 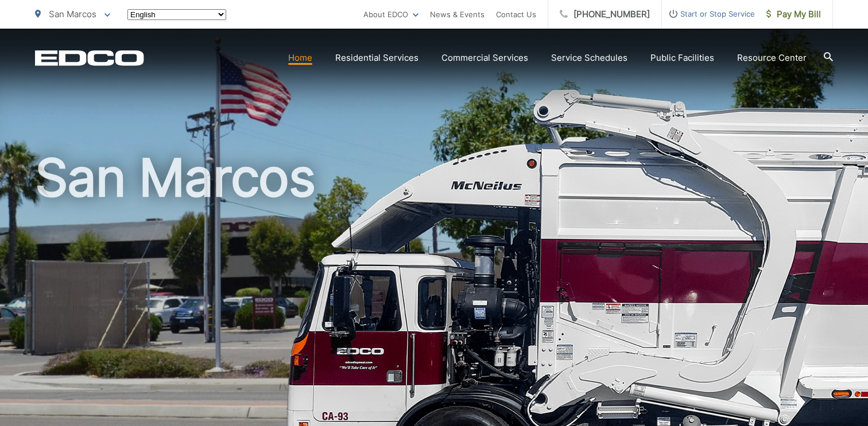 I want to click on a: Contact Us, so click(x=516, y=15).